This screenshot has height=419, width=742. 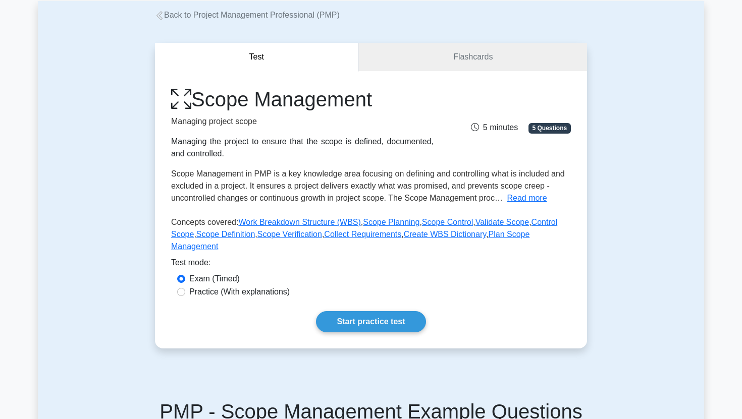 I want to click on div: Test mode:, so click(x=371, y=265).